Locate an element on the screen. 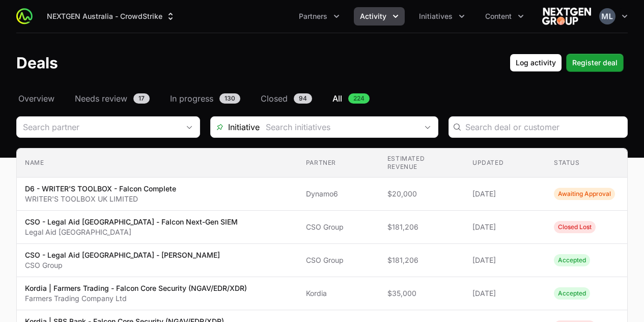 The height and width of the screenshot is (322, 644). div: Partners menu is located at coordinates (319, 17).